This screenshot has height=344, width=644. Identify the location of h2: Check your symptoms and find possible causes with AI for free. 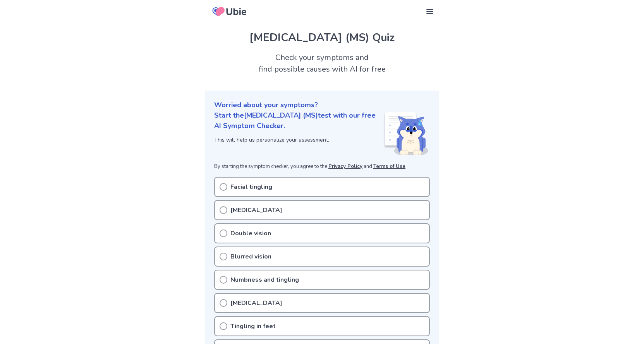
(322, 64).